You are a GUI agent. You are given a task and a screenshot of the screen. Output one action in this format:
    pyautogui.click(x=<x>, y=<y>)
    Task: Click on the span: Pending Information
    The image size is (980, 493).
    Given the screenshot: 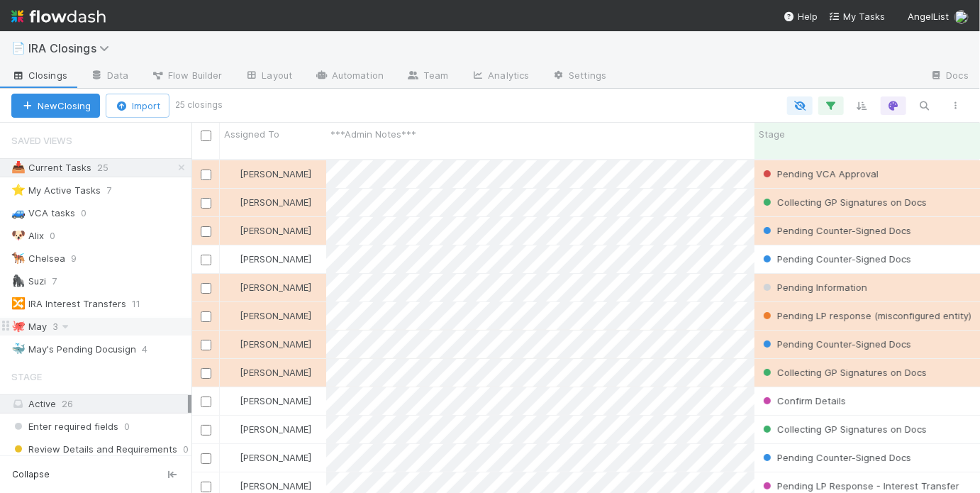 What is the action you would take?
    pyautogui.click(x=814, y=287)
    